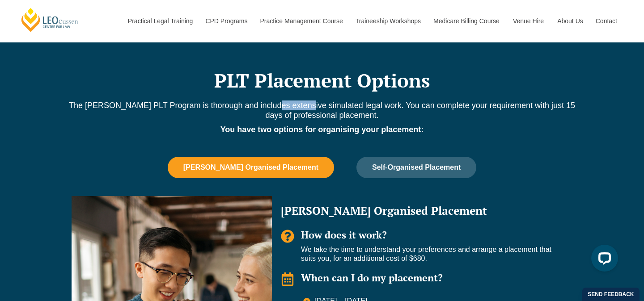 The image size is (644, 301). I want to click on p: We take the time to understand your preferences and arrange a placement that suits you, for an ad..., so click(432, 255).